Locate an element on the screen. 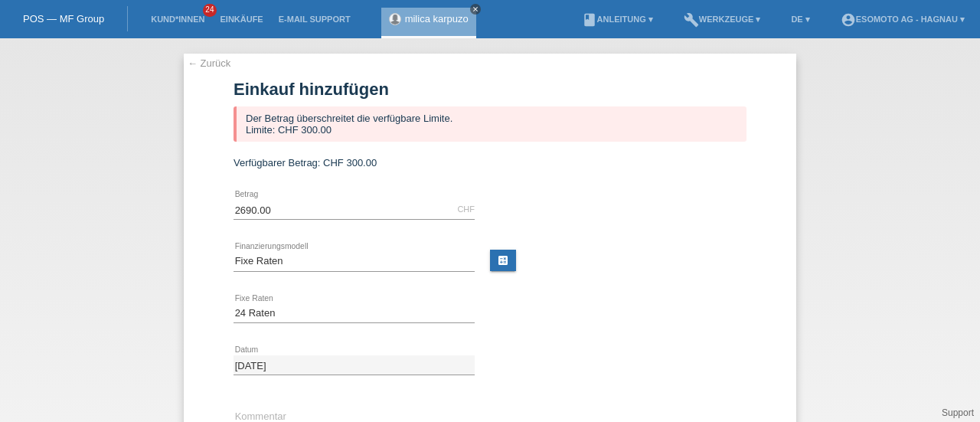 This screenshot has height=422, width=980. div: Der Betrag überschreitet die verfügbare Limite. Limite: CHF 300.00 is located at coordinates (490, 124).